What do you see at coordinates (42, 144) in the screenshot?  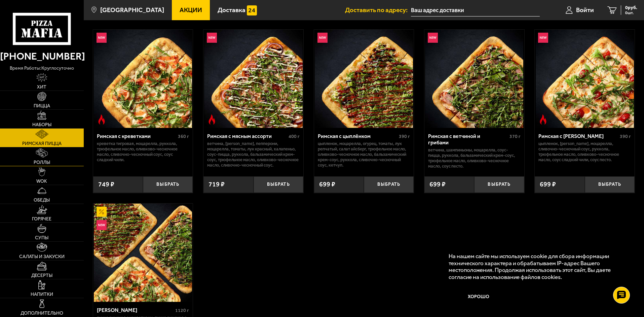 I see `span: Римская пицца` at bounding box center [42, 144].